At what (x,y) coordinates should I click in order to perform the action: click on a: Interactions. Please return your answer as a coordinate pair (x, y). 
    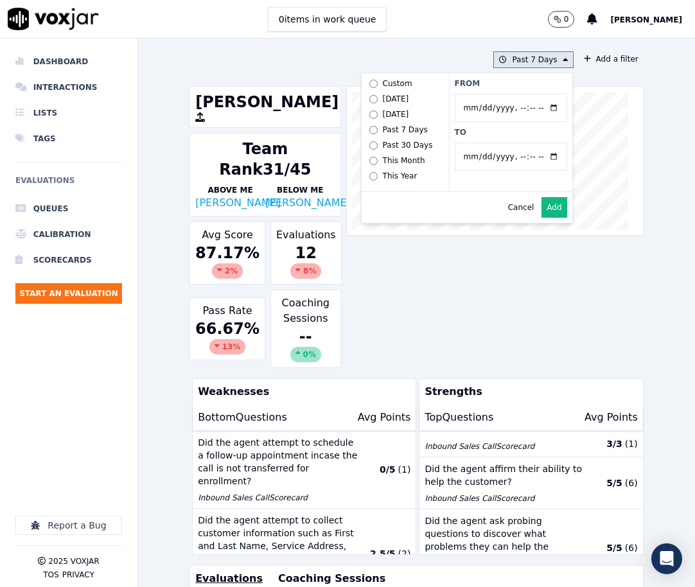
    Looking at the image, I should click on (69, 87).